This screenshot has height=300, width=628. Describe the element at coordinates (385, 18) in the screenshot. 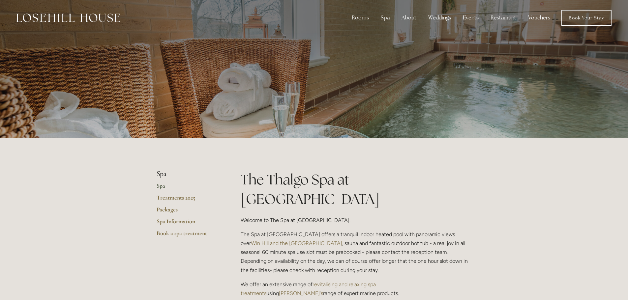

I see `div: Spa` at that location.